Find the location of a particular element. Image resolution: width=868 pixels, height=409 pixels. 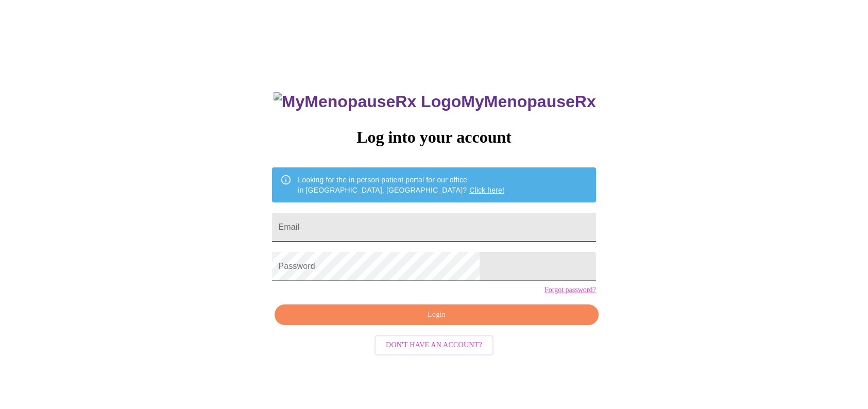

button: Don't have an account? is located at coordinates (434, 345).